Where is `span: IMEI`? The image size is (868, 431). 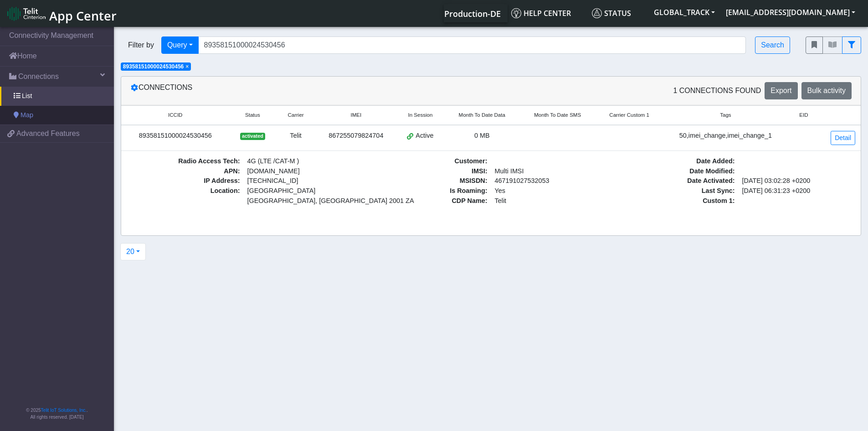
span: IMEI is located at coordinates (356, 115).